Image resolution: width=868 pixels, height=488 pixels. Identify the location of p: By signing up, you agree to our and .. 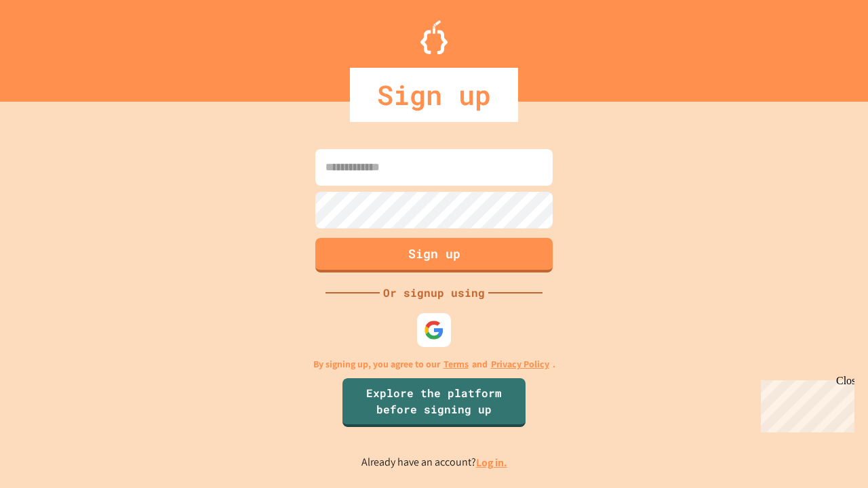
(434, 364).